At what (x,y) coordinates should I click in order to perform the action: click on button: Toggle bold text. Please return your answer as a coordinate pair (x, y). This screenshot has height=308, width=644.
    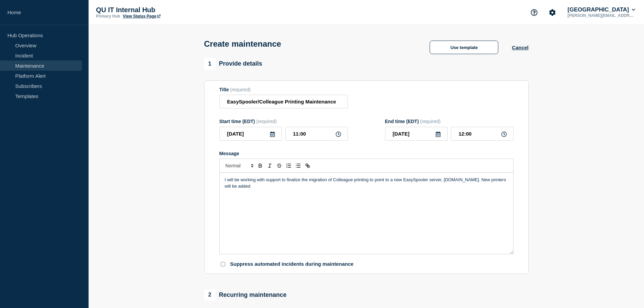
    Looking at the image, I should click on (260, 166).